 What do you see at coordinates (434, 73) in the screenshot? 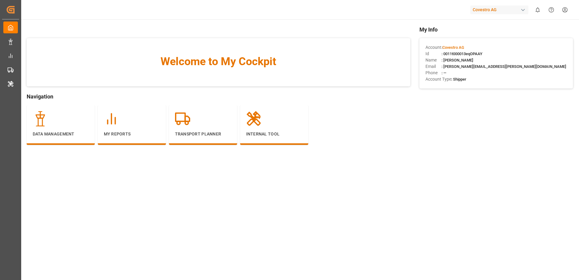
I see `span: Phone` at bounding box center [434, 73].